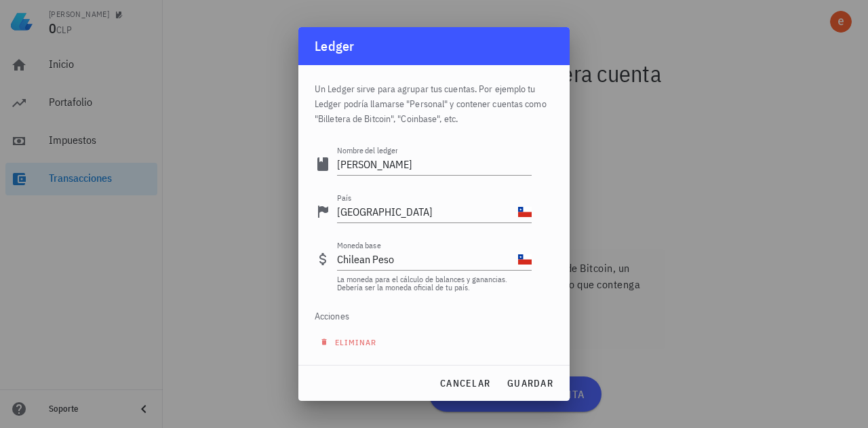 The width and height of the screenshot is (868, 428). I want to click on span: Chilean Peso, so click(365, 259).